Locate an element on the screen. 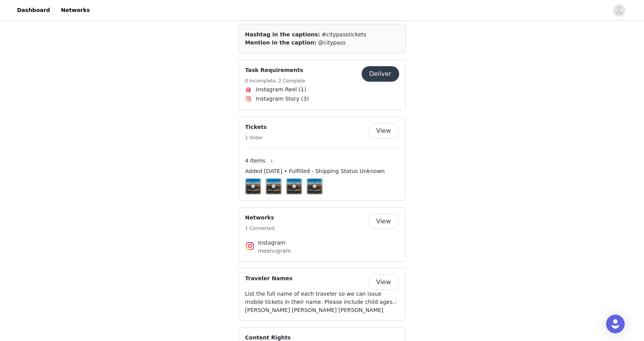  button: Deliver is located at coordinates (380, 74).